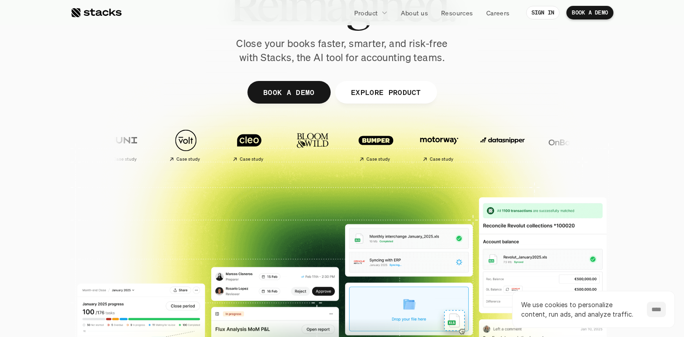 The width and height of the screenshot is (684, 337). What do you see at coordinates (385, 92) in the screenshot?
I see `a: EXPLORE PRODUCT` at bounding box center [385, 92].